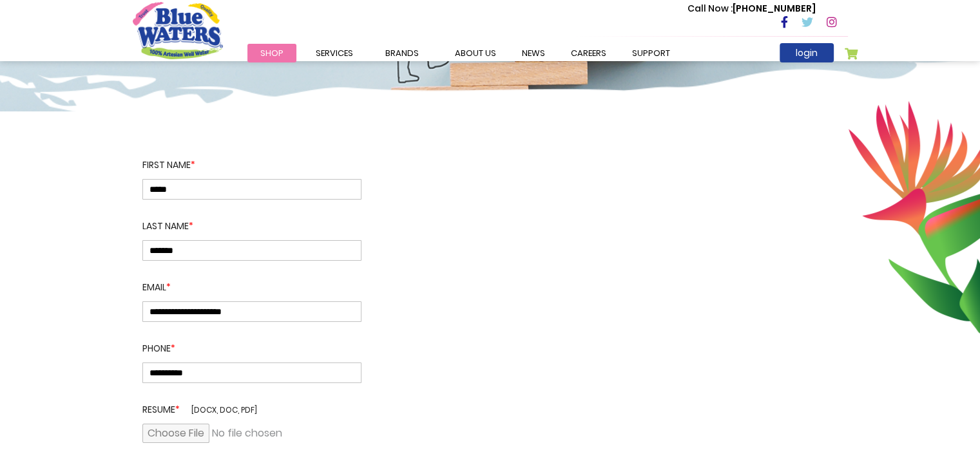 This screenshot has height=470, width=980. Describe the element at coordinates (534, 53) in the screenshot. I see `a: News` at that location.